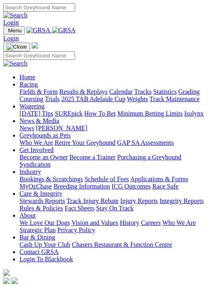 The width and height of the screenshot is (217, 286). What do you see at coordinates (165, 92) in the screenshot?
I see `a: Statistics` at bounding box center [165, 92].